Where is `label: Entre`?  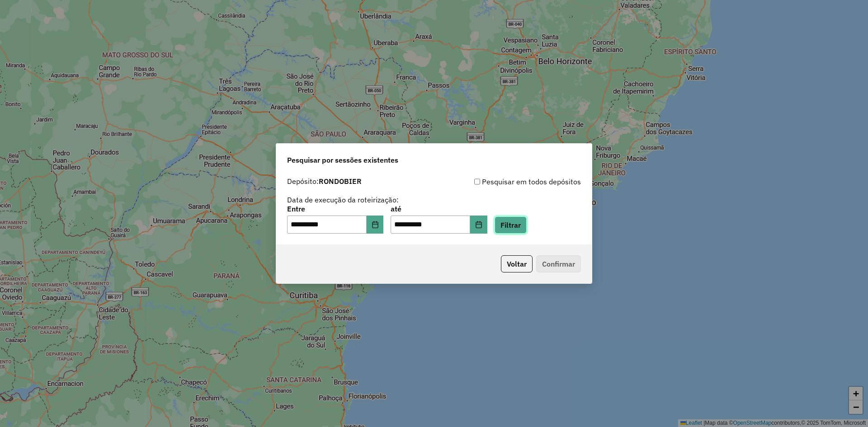 label: Entre is located at coordinates (335, 208).